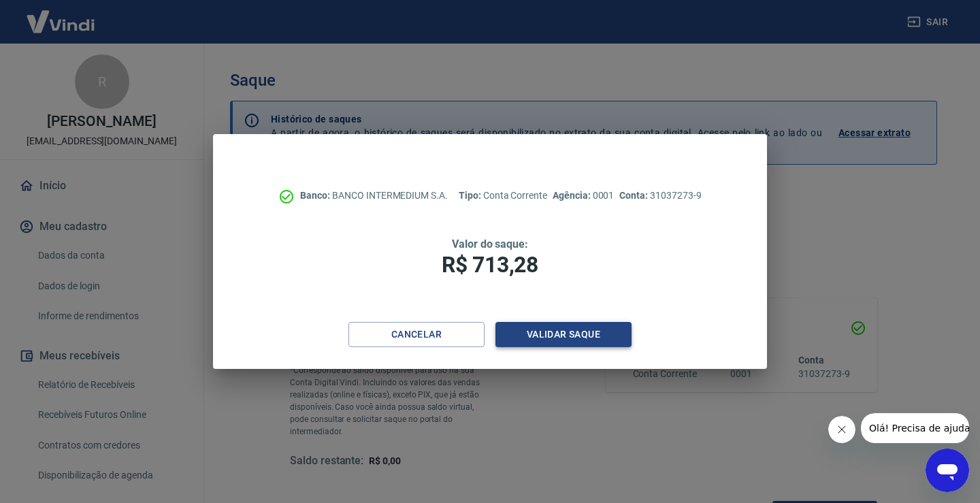 This screenshot has width=980, height=503. What do you see at coordinates (660, 195) in the screenshot?
I see `p: 31037273-9` at bounding box center [660, 195].